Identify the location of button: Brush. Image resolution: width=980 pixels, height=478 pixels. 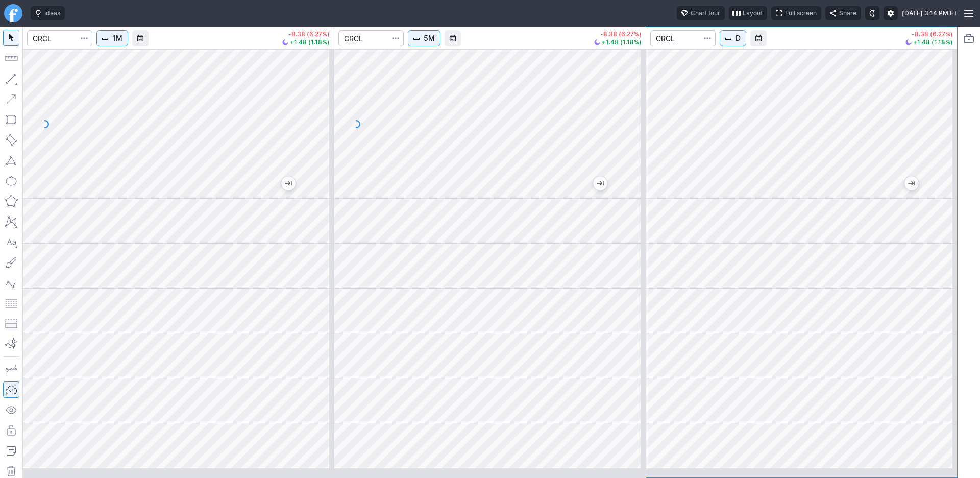
(11, 262).